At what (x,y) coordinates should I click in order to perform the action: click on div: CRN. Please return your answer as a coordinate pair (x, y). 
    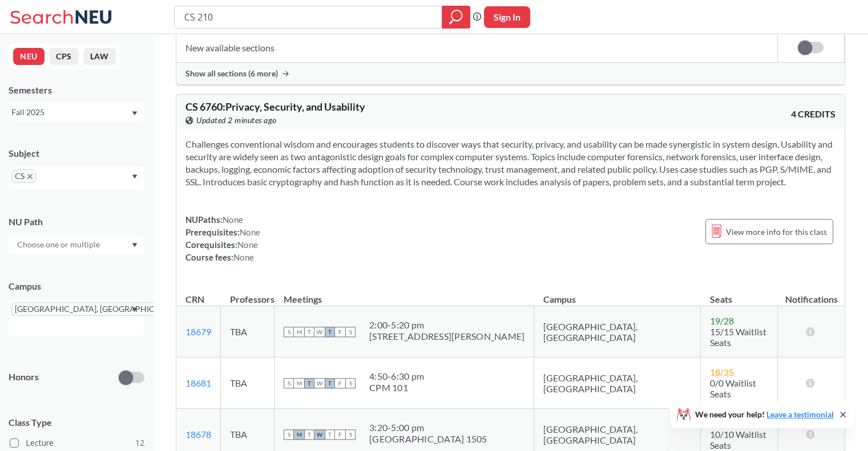
    Looking at the image, I should click on (195, 299).